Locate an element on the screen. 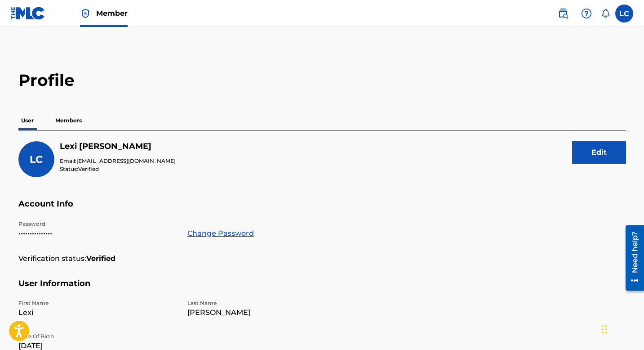  span: Verified is located at coordinates (89, 169).